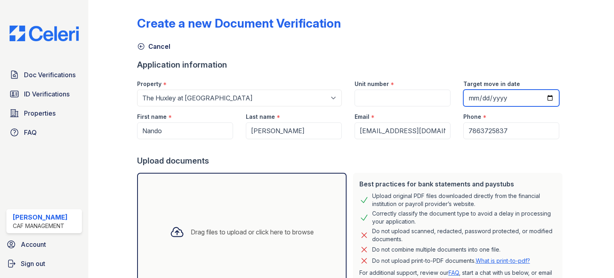 This screenshot has height=278, width=614. Describe the element at coordinates (50, 75) in the screenshot. I see `span: Doc Verifications` at that location.